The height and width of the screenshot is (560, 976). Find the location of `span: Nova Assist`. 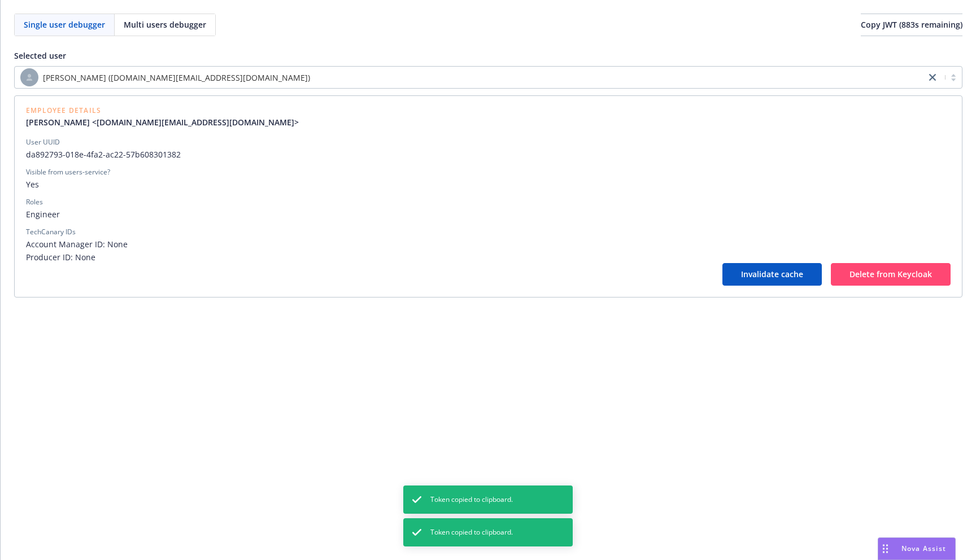

span: Nova Assist is located at coordinates (924, 548).